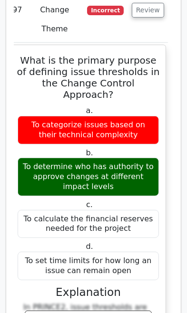 The image size is (187, 313). What do you see at coordinates (89, 153) in the screenshot?
I see `span: b.` at bounding box center [89, 153].